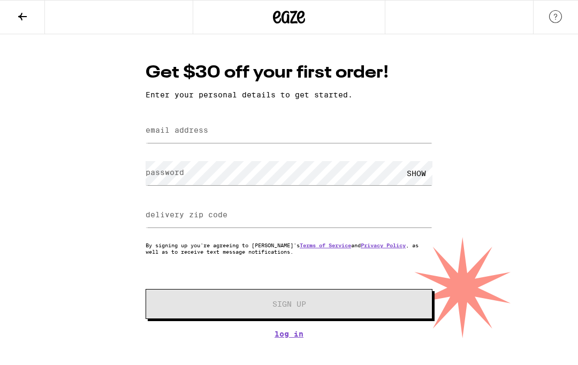 The width and height of the screenshot is (578, 365). Describe the element at coordinates (325, 245) in the screenshot. I see `a: Terms of Service` at that location.